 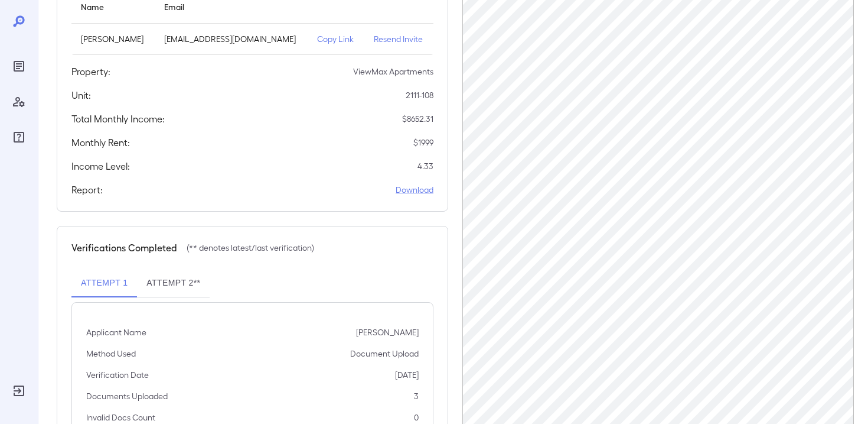 I want to click on p: $ 8652.31, so click(x=418, y=119).